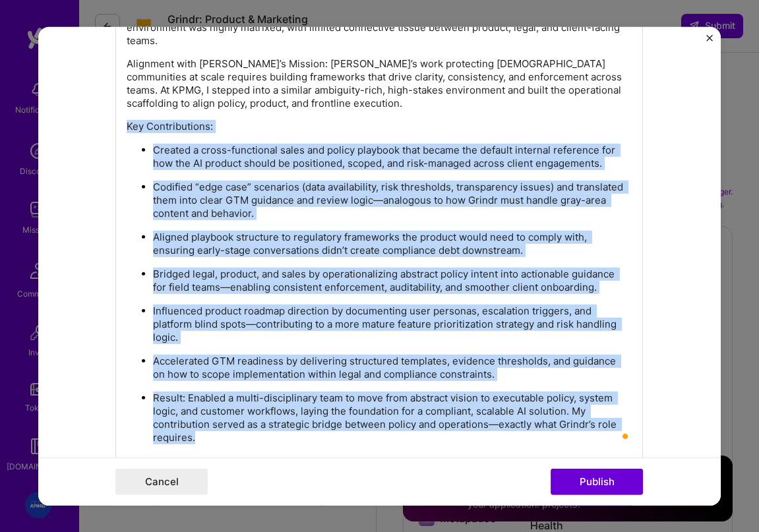 Image resolution: width=759 pixels, height=532 pixels. I want to click on p: Accelerated GTM readiness by delivering structured templates, evidence thresholds, and guidance o..., so click(392, 368).